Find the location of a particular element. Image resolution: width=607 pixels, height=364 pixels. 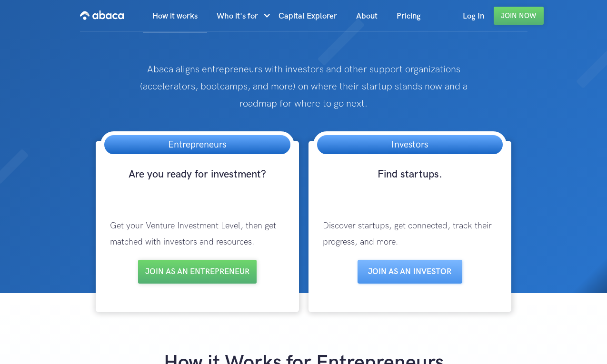

a: Join Now is located at coordinates (519, 16).